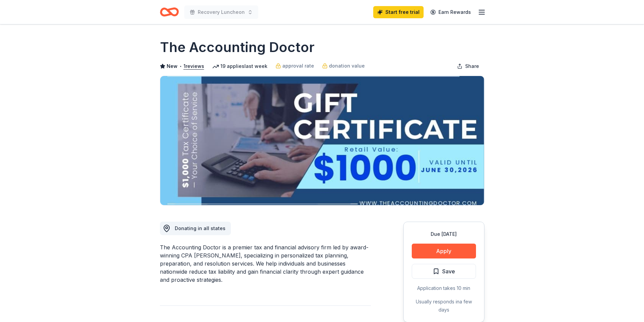 The width and height of the screenshot is (644, 322). What do you see at coordinates (265, 264) in the screenshot?
I see `div: The Accounting Doctor is a premier tax and financial advisory firm led by award-winning CPA [PERS...` at bounding box center [265, 264].